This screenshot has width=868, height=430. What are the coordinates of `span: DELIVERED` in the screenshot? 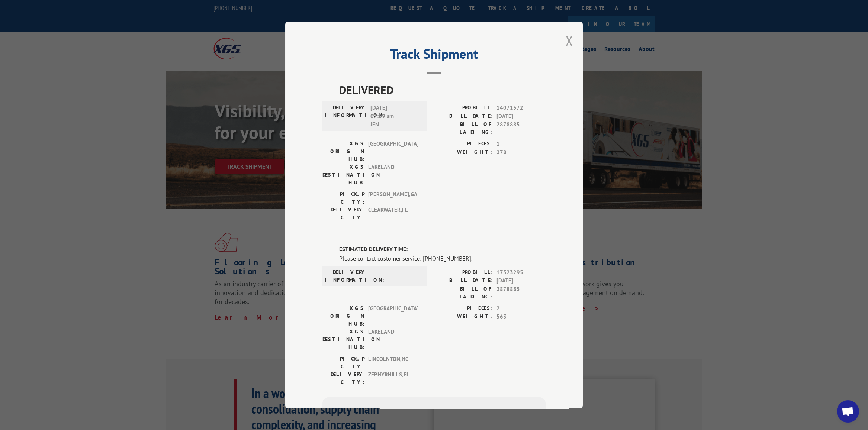 It's located at (442, 90).